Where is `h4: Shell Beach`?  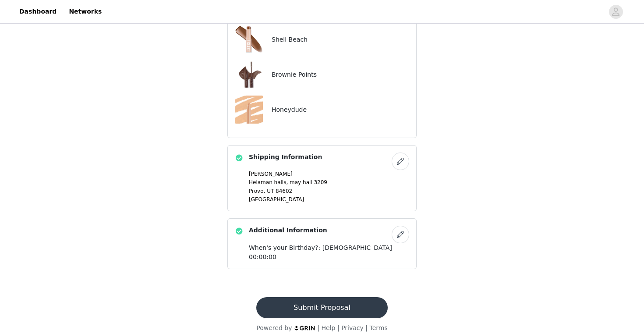 h4: Shell Beach is located at coordinates (290, 39).